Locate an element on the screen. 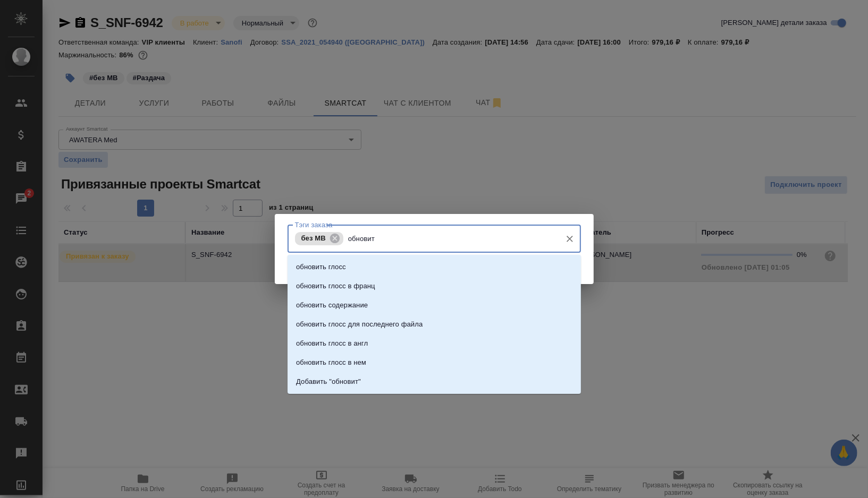 Image resolution: width=868 pixels, height=498 pixels. p: обновить глосс в франц is located at coordinates (336, 286).